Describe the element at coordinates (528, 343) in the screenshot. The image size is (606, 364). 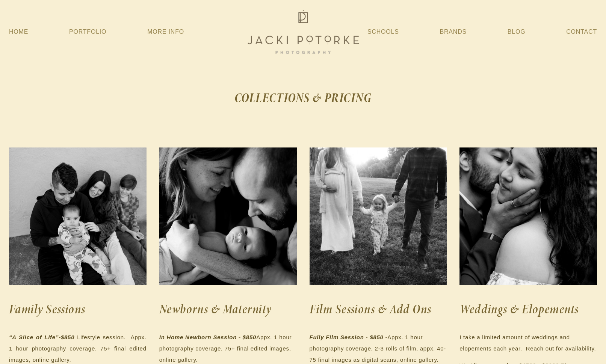
I see `p: I take a limited amount of weddings and elopements each year. Reach out for availability.` at that location.